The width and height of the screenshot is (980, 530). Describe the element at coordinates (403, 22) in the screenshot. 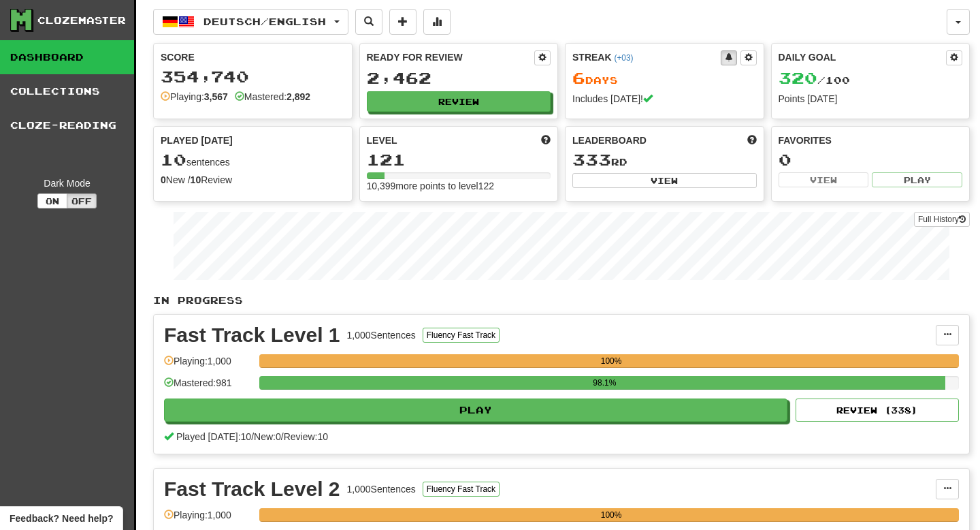

I see `button: Add sentence to collection` at that location.